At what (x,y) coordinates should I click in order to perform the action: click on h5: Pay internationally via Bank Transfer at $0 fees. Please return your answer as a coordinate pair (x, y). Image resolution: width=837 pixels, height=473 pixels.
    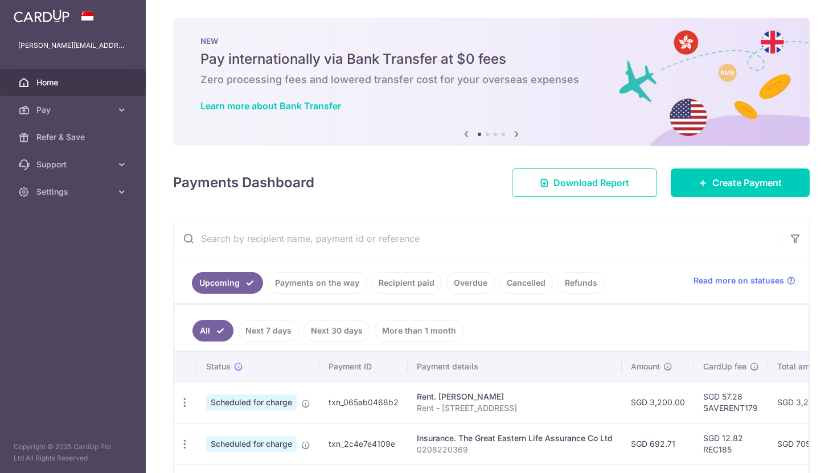
    Looking at the image, I should click on (491, 59).